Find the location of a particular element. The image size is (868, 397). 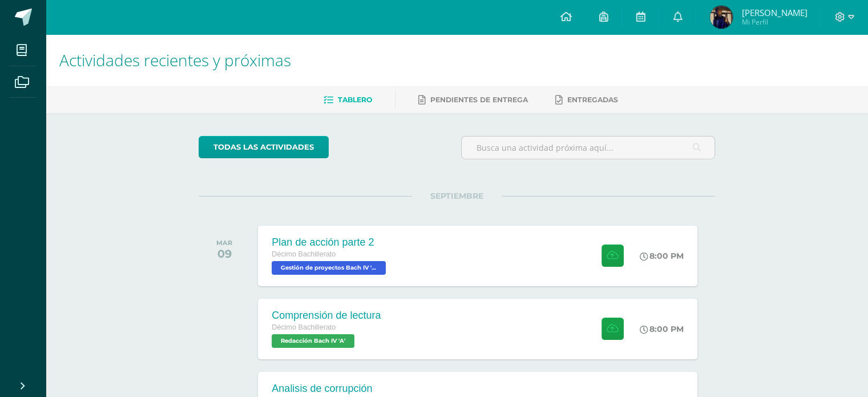

span: Mi Perfil is located at coordinates (774, 22).